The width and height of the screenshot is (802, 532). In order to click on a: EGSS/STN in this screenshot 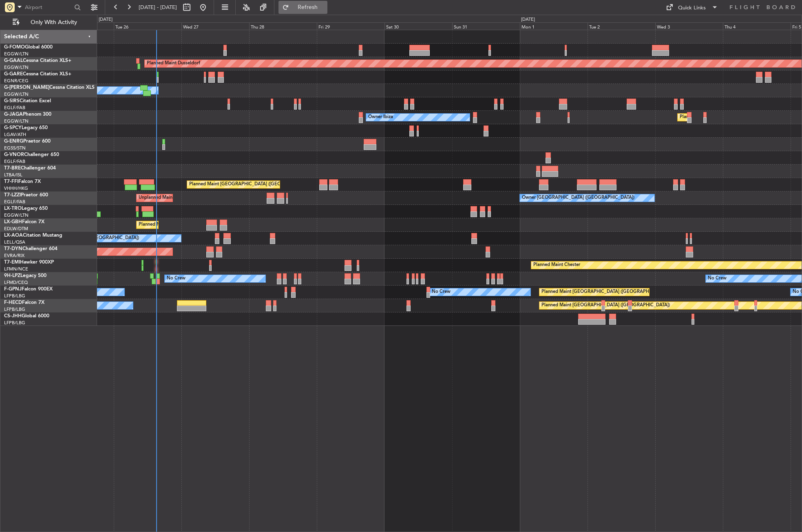, I will do `click(15, 148)`.